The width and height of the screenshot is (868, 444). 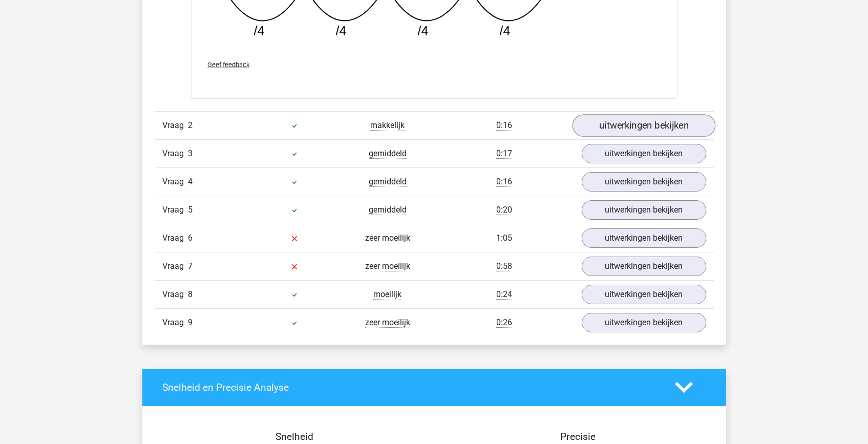 What do you see at coordinates (504, 323) in the screenshot?
I see `span: 0:26` at bounding box center [504, 323].